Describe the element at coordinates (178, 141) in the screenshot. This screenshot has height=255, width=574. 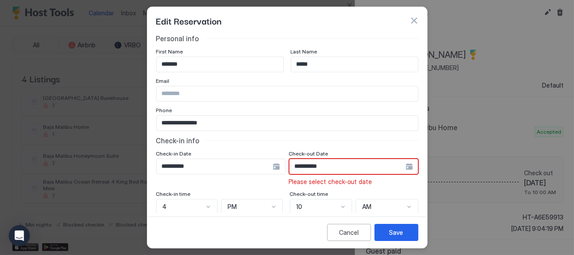
I see `span: Check-in info` at that location.